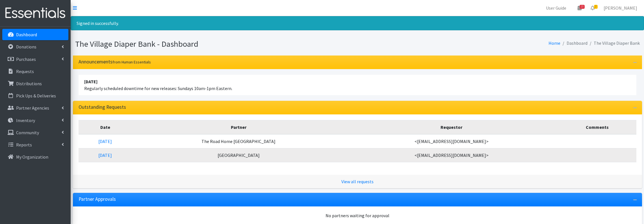 This screenshot has width=644, height=224. I want to click on a: Pick Ups & Deliveries, so click(35, 96).